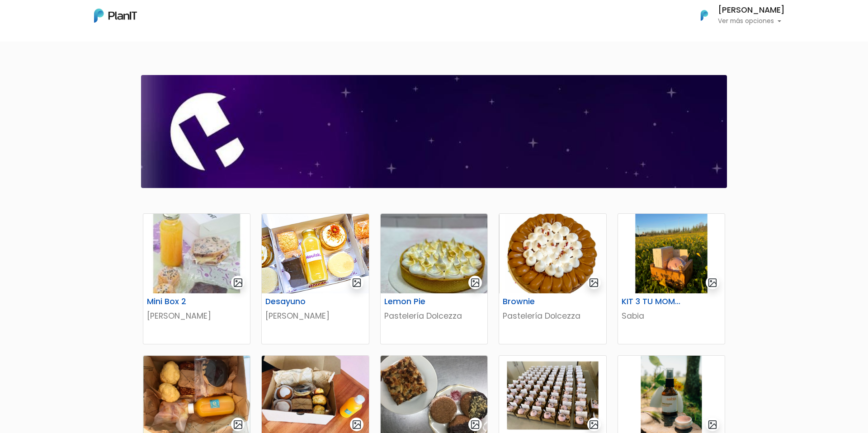 This screenshot has height=433, width=868. I want to click on a: gallery-light Lemon Pie Pastelería Dolcezza, so click(434, 279).